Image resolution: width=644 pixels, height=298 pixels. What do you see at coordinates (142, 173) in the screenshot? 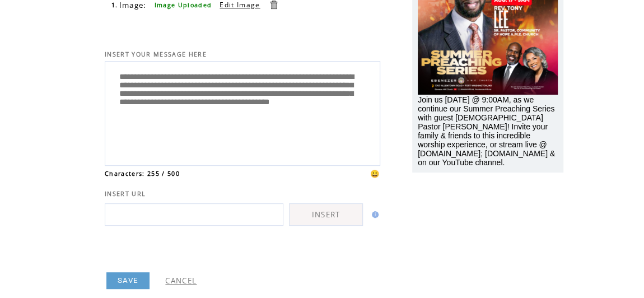
I see `span: Characters: 255 / 500` at bounding box center [142, 173].